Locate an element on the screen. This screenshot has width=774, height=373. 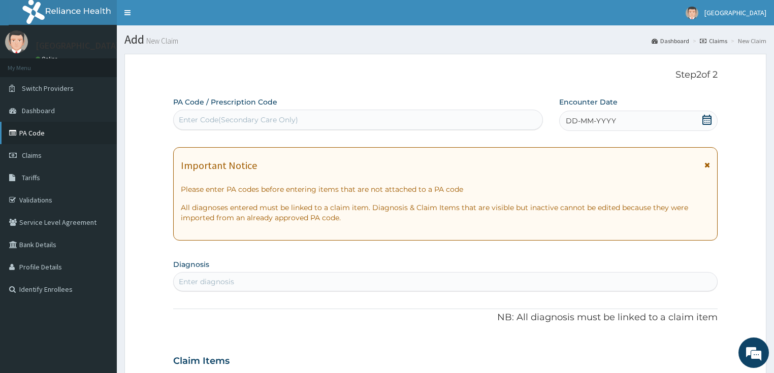
span: Switch Providers is located at coordinates (48, 88).